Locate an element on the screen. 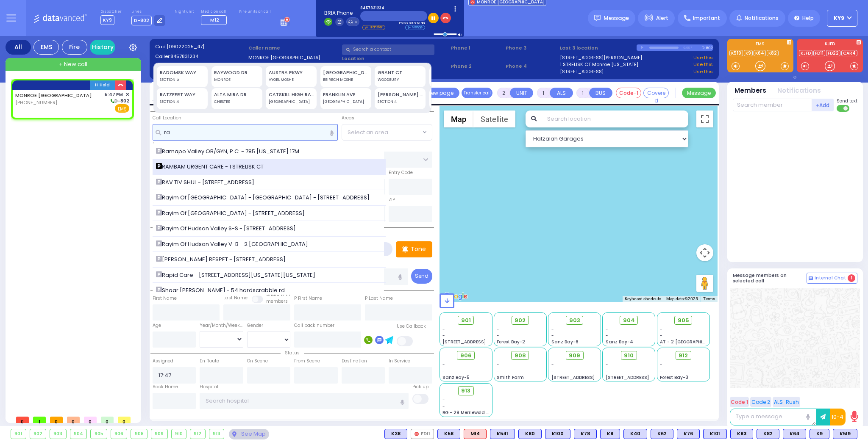 The height and width of the screenshot is (442, 868). label: Fire units on call is located at coordinates (255, 12).